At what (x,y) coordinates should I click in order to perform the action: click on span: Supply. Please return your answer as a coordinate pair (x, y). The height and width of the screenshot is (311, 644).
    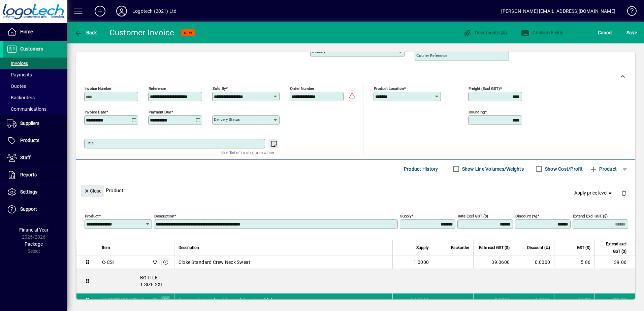
    Looking at the image, I should click on (423, 248).